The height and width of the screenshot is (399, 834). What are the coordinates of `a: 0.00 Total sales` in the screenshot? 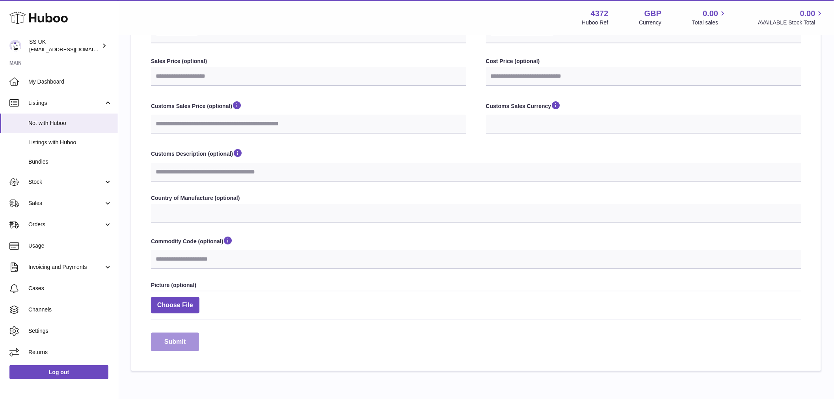 It's located at (709, 17).